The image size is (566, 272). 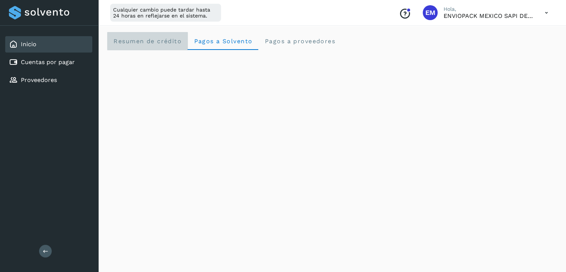 I want to click on a: Inicio, so click(x=29, y=44).